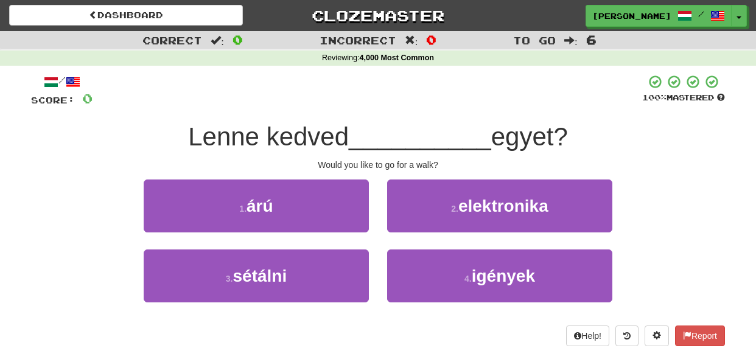 The height and width of the screenshot is (362, 756). I want to click on span: árú, so click(260, 206).